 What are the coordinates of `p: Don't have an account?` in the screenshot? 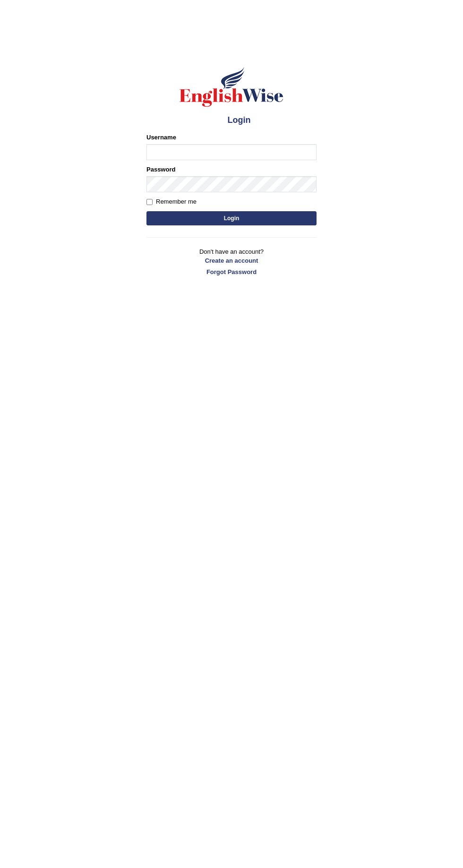 It's located at (231, 262).